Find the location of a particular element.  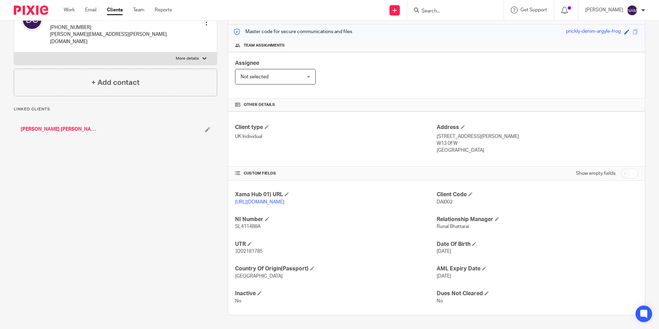

a: Clients is located at coordinates (115, 10).